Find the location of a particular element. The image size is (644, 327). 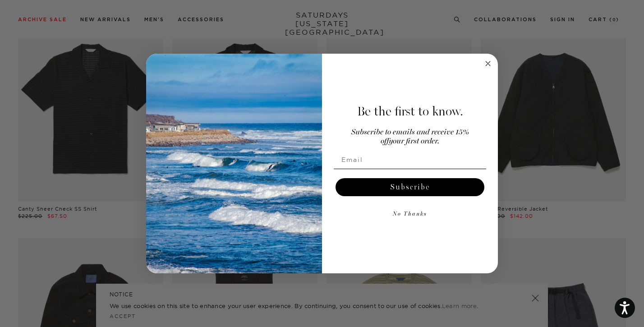

span: off is located at coordinates (385, 141).